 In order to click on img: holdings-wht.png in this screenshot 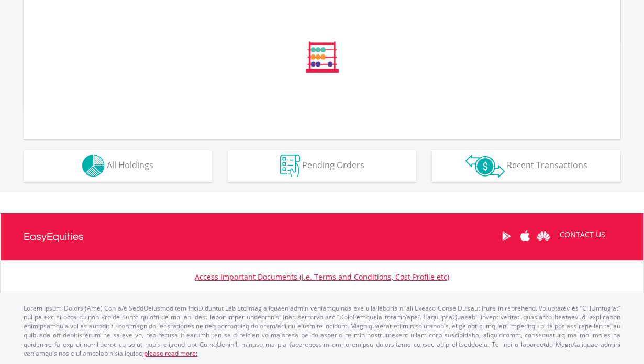, I will do `click(93, 166)`.